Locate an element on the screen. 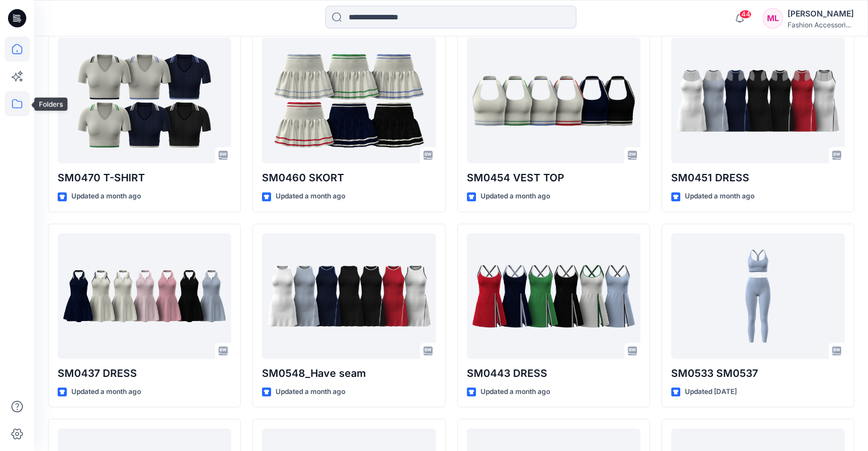  a: SM0533 SM0537 is located at coordinates (758, 296).